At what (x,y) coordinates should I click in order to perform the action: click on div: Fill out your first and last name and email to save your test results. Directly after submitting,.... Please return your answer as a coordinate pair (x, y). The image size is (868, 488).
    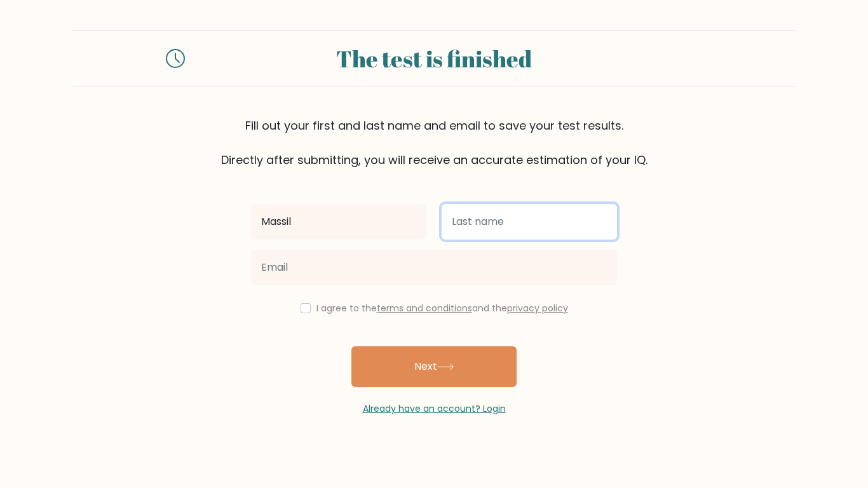
    Looking at the image, I should click on (434, 143).